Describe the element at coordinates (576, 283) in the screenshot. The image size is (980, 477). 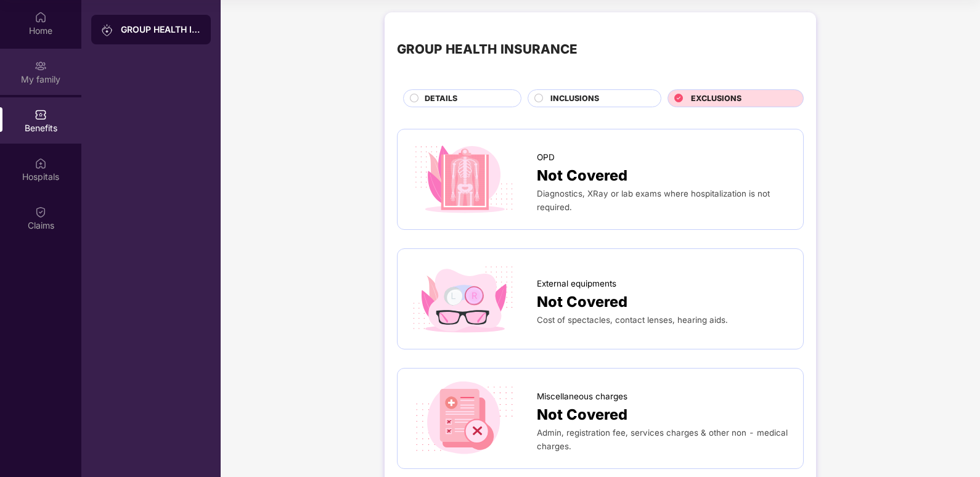
I see `span: External equipments` at that location.